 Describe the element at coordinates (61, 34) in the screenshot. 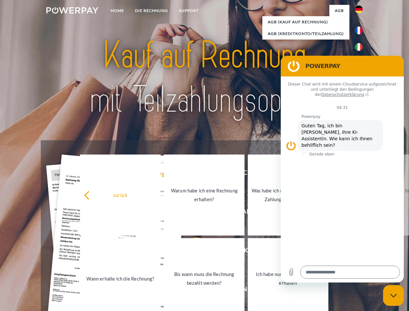

I see `p: Dieser Chat wird mit einem Cloudservice aufgezeichnet und unterliegt den Bedingungen der .` at that location.